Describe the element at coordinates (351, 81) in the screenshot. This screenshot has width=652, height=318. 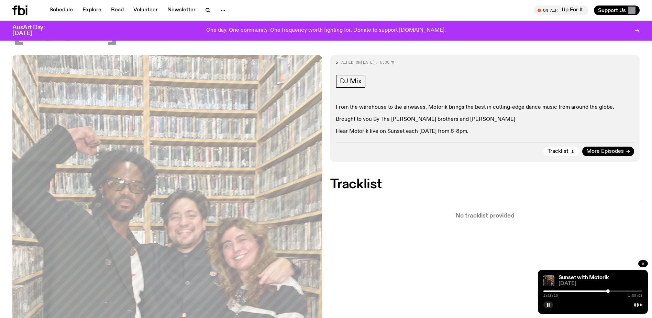
I see `a: DJ Mix` at that location.